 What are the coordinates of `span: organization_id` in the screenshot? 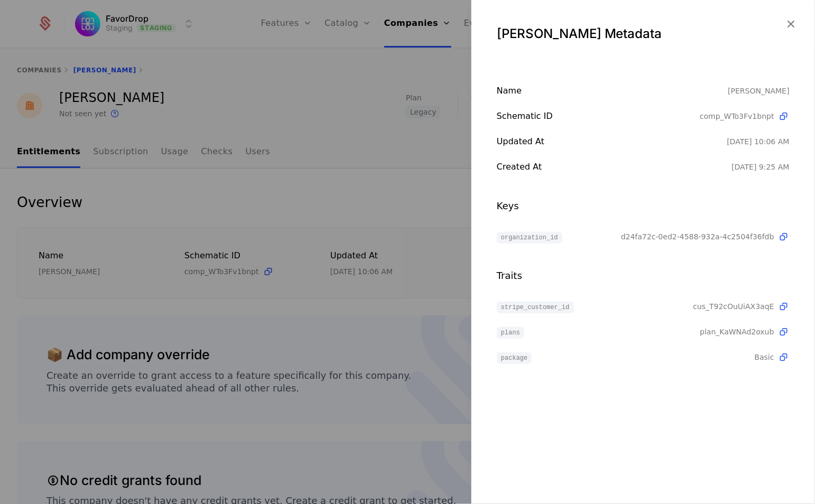 It's located at (529, 238).